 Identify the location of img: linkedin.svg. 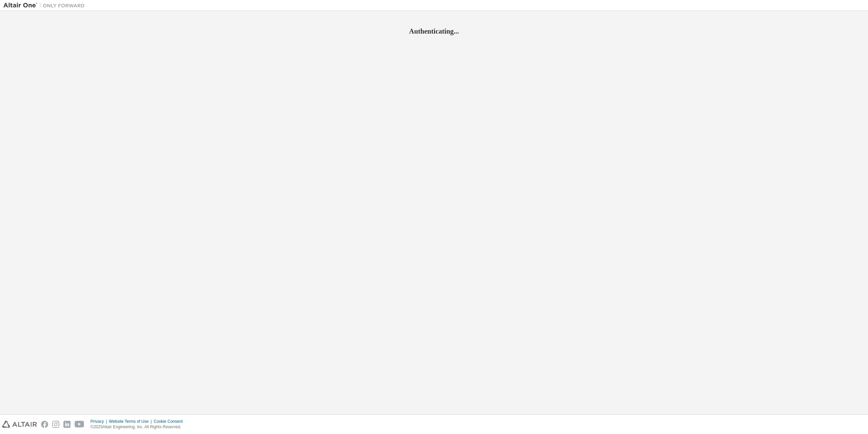
(66, 425).